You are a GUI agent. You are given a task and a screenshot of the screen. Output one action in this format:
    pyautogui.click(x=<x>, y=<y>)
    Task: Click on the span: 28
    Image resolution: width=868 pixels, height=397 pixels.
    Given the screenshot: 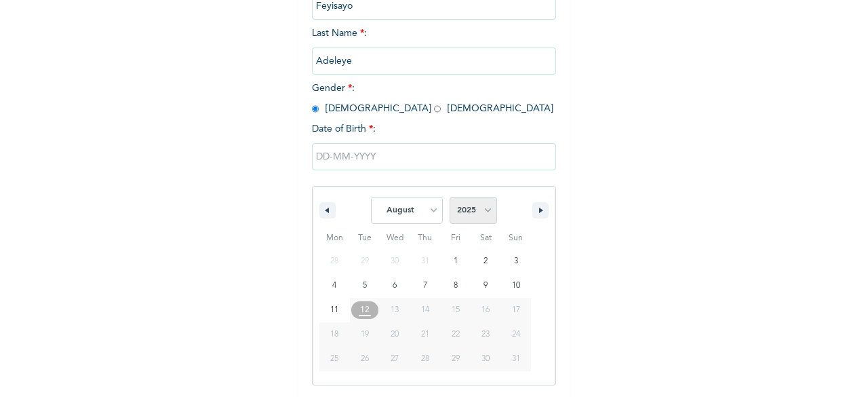 What is the action you would take?
    pyautogui.click(x=425, y=359)
    